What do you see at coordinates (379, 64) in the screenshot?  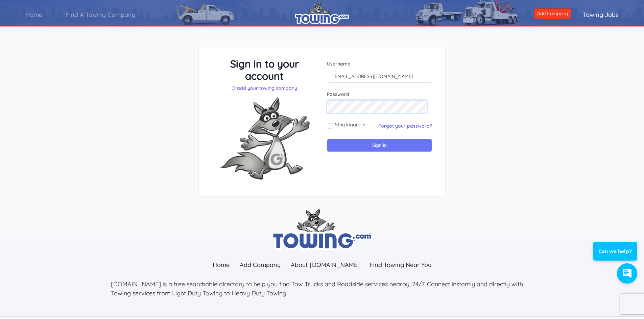 I see `label: Username` at bounding box center [379, 64].